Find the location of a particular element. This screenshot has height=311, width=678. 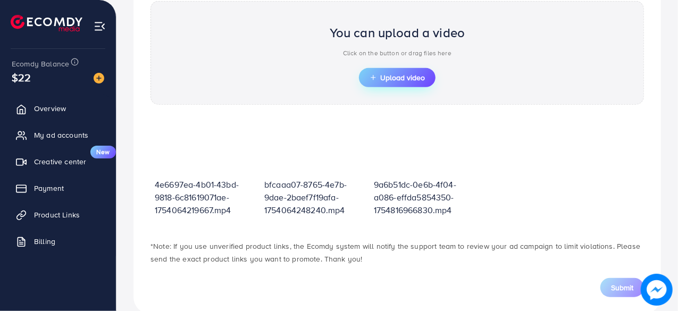

span: My ad accounts is located at coordinates (61, 135).